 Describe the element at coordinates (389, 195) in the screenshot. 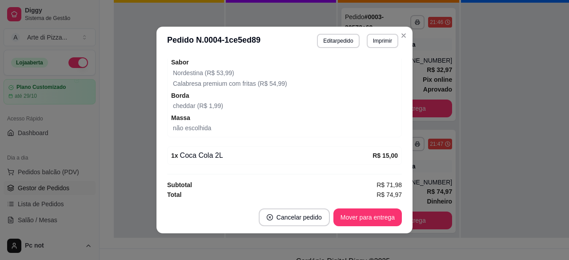

I see `span: R$ 74,97` at that location.